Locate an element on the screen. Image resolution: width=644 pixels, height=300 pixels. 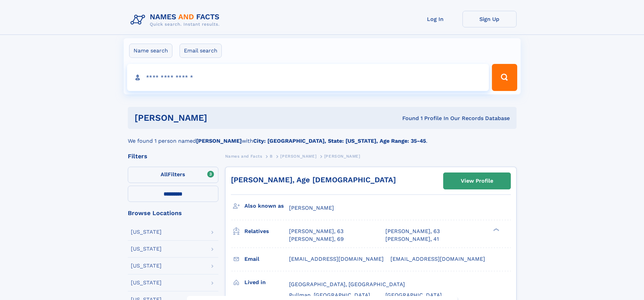
div: We found 1 person named with . is located at coordinates (322, 137).